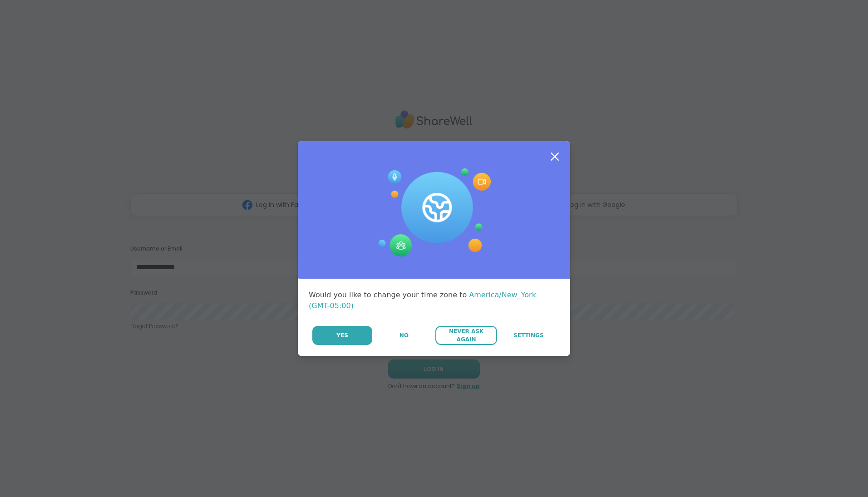  I want to click on span: America/New_York (GMT-05:00), so click(422, 300).